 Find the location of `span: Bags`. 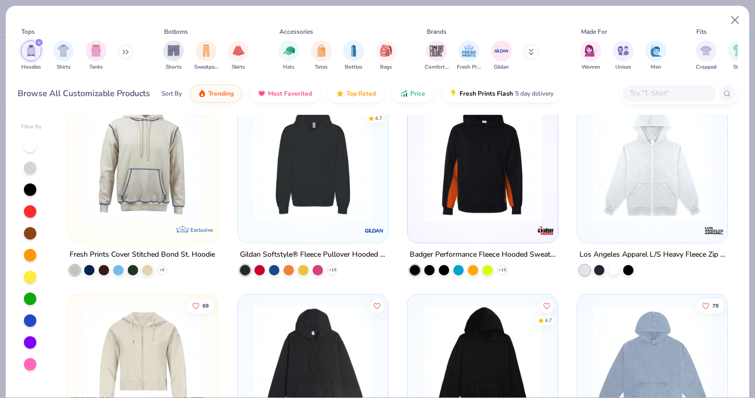

span: Bags is located at coordinates (386, 67).